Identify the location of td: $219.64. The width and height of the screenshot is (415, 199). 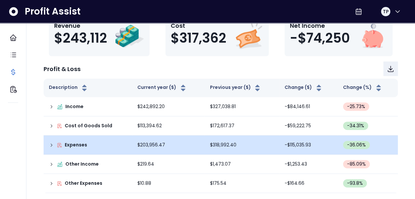
(168, 164).